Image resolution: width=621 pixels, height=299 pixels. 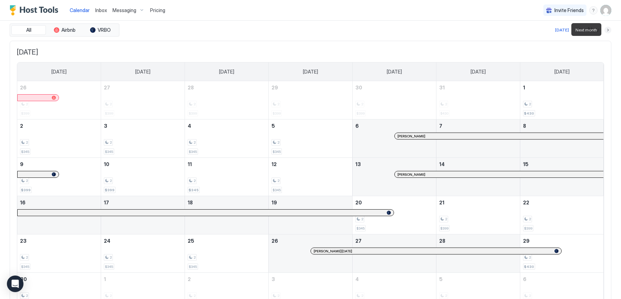 What do you see at coordinates (478, 215) in the screenshot?
I see `td: November 21, 2025` at bounding box center [478, 215].